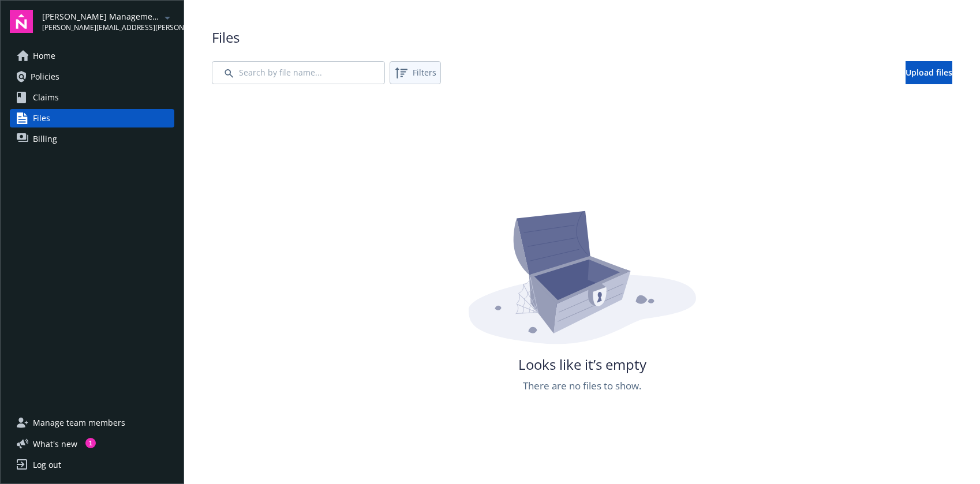 The width and height of the screenshot is (980, 484). I want to click on a: Manage team members, so click(92, 423).